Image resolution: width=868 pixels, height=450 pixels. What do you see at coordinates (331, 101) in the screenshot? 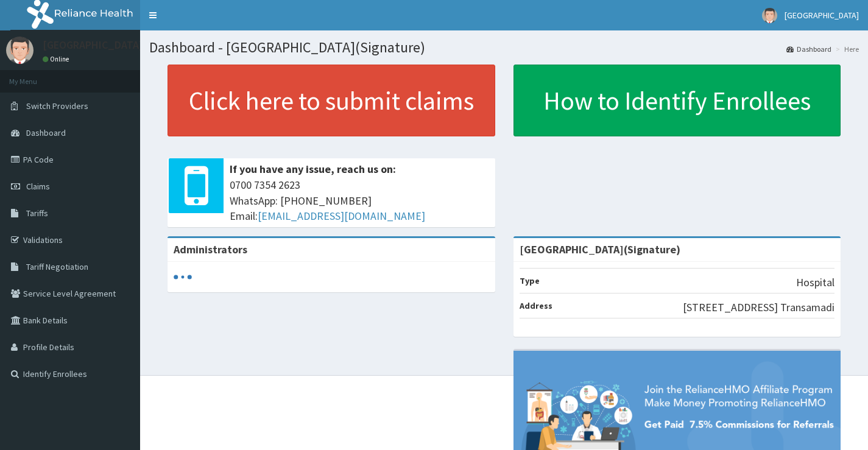
I see `a: Click here to submit claims` at bounding box center [331, 101].